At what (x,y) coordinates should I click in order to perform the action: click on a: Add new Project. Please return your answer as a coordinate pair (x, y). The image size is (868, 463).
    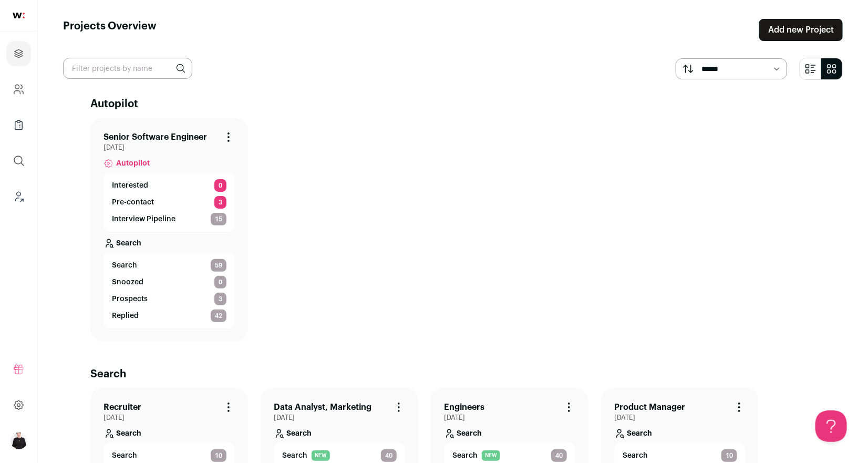
    Looking at the image, I should click on (801, 30).